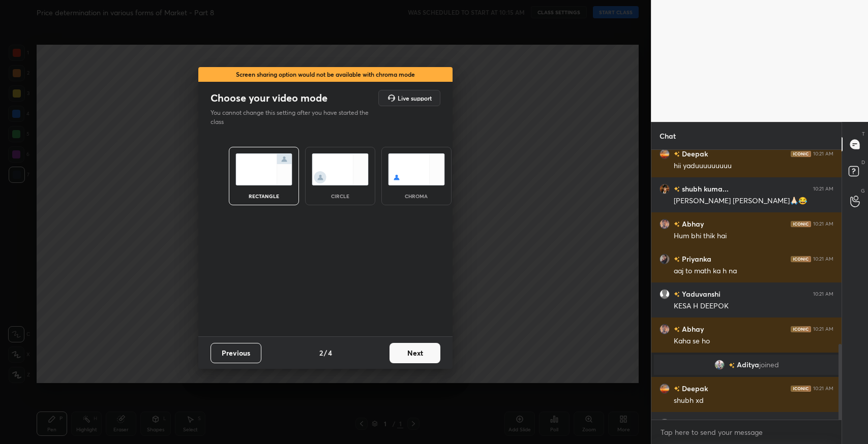  What do you see at coordinates (704, 189) in the screenshot?
I see `h6: shubh kuma...` at bounding box center [704, 189].